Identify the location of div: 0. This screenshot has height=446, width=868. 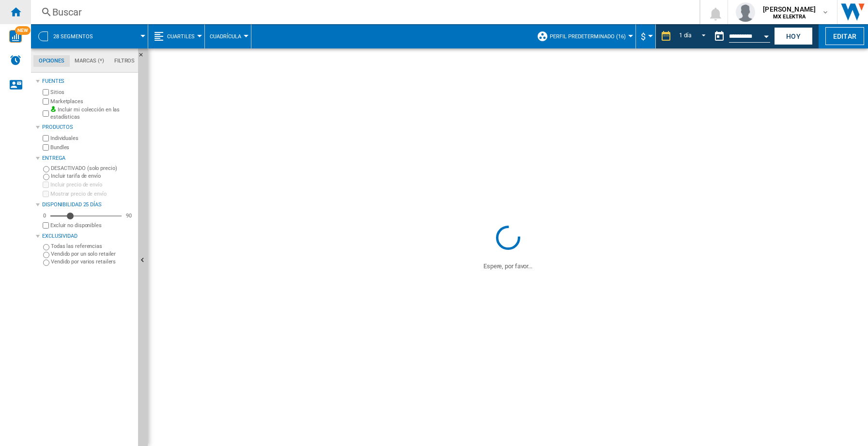
(45, 215).